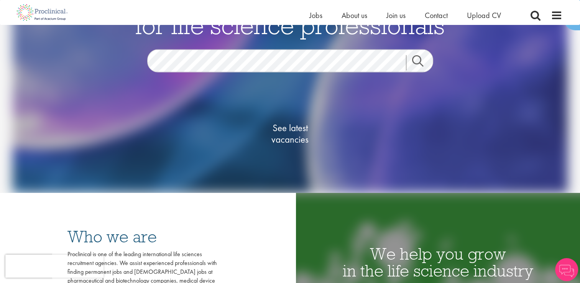 Image resolution: width=580 pixels, height=283 pixels. I want to click on span: About us, so click(354, 15).